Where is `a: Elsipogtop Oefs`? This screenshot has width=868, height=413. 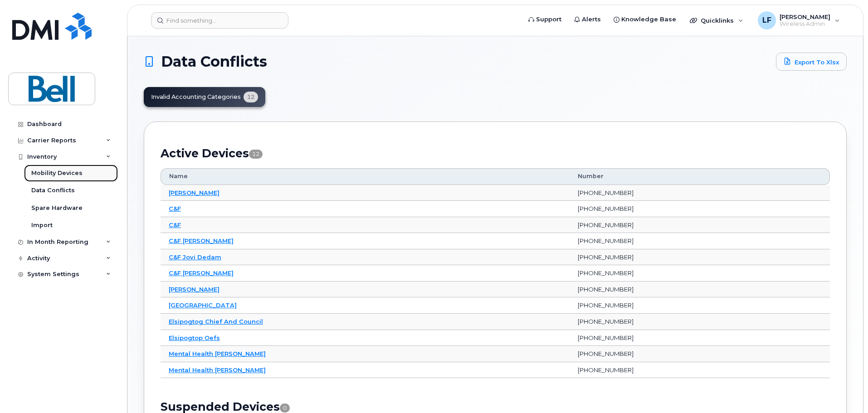
a: Elsipogtop Oefs is located at coordinates (194, 338).